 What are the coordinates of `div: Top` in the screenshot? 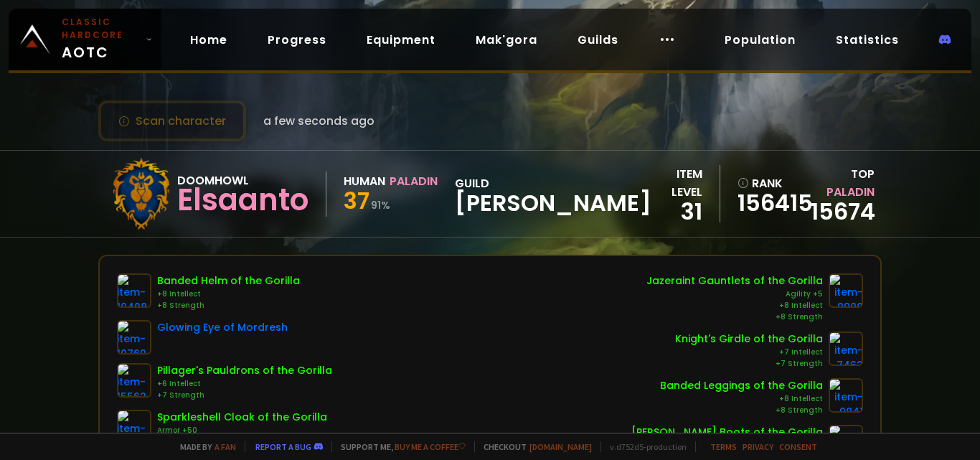 It's located at (842, 183).